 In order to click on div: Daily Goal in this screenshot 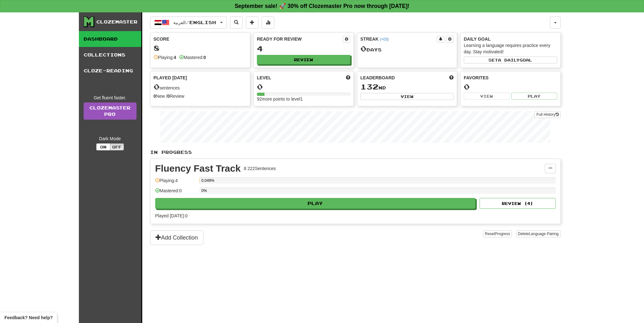, I will do `click(511, 39)`.